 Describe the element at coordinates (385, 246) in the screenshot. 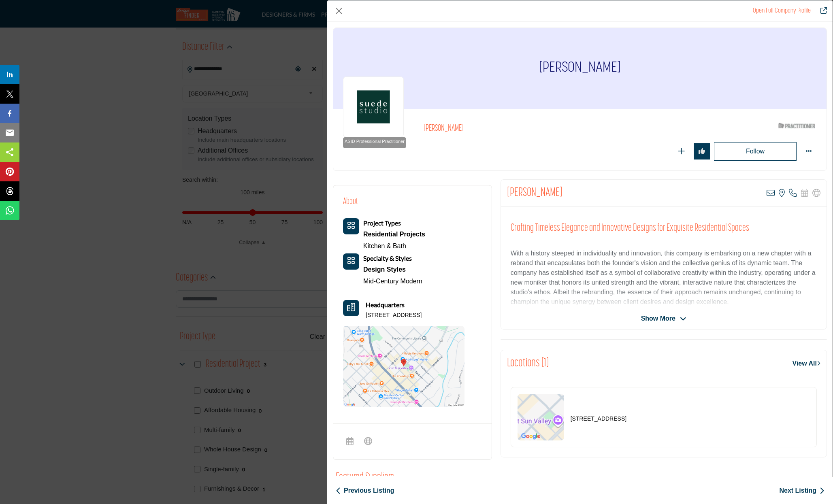

I see `a: Kitchen & Bath` at that location.